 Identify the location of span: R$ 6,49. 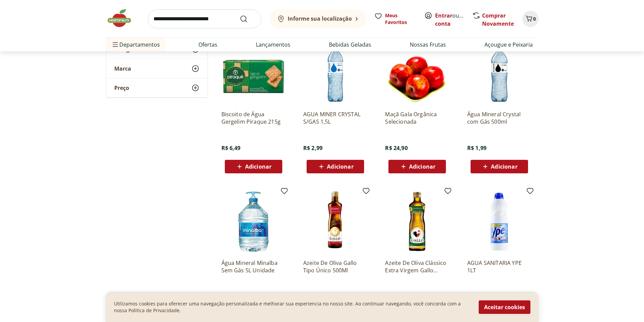
(231, 148).